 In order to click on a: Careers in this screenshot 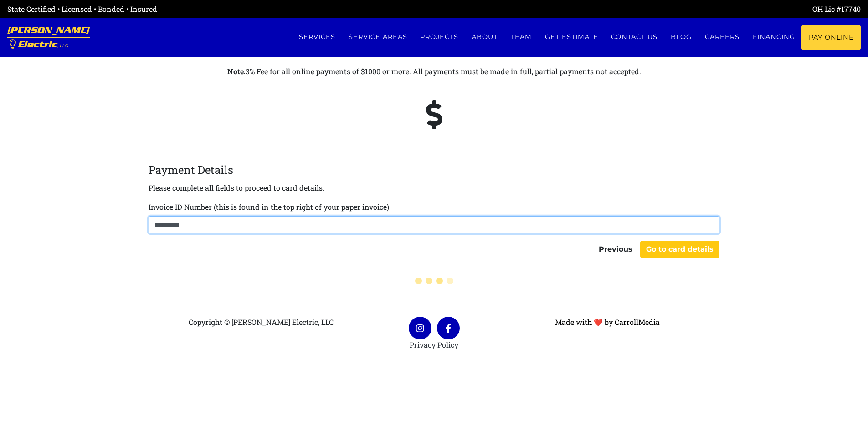, I will do `click(722, 37)`.